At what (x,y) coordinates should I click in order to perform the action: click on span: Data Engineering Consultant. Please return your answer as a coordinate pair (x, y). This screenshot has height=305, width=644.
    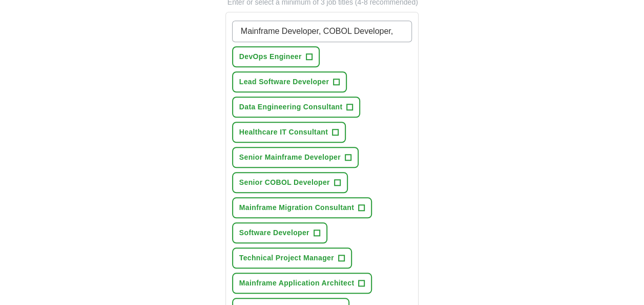
    Looking at the image, I should click on (291, 106).